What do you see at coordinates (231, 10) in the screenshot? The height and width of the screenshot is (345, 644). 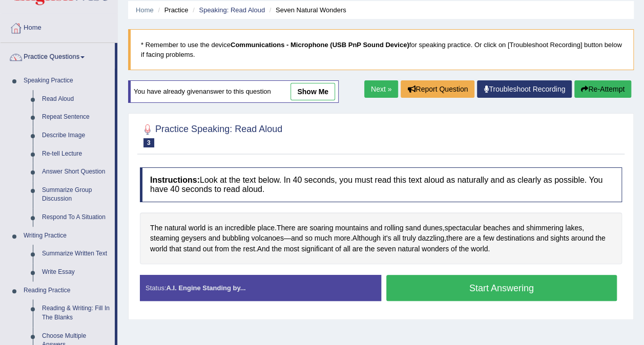 I see `a: Speaking: Read Aloud` at bounding box center [231, 10].